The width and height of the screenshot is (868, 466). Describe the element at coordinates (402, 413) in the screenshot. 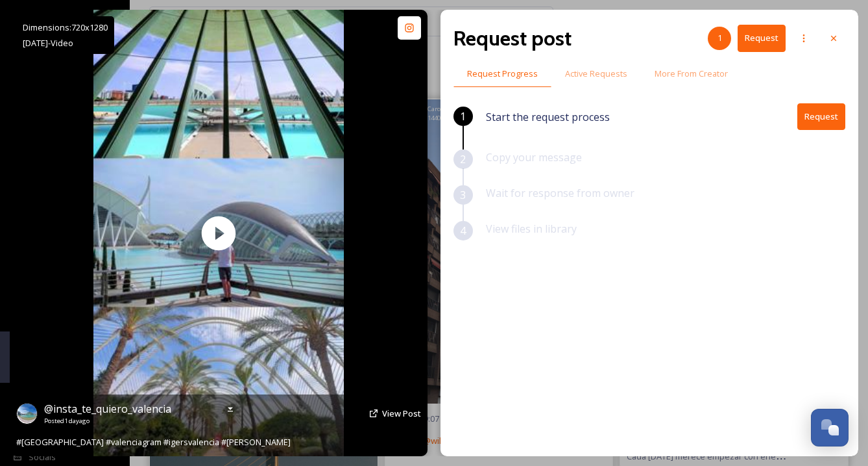

I see `span: View Post` at that location.